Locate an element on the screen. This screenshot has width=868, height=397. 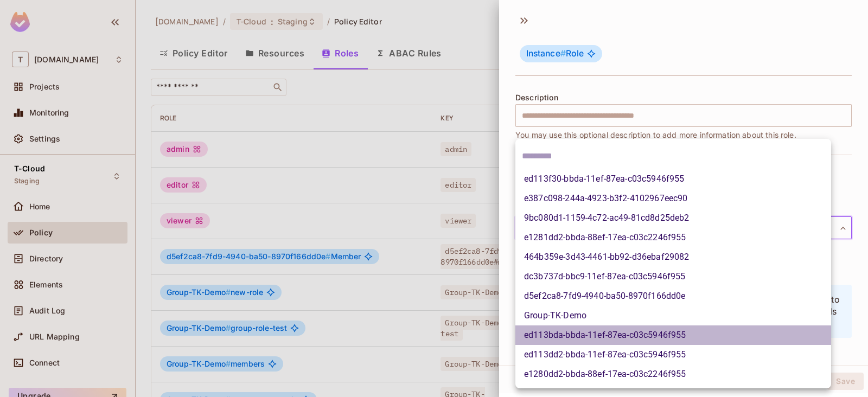
li: e1281dd2-bbda-88ef-17ea-c03c2246f955 is located at coordinates (673, 237).